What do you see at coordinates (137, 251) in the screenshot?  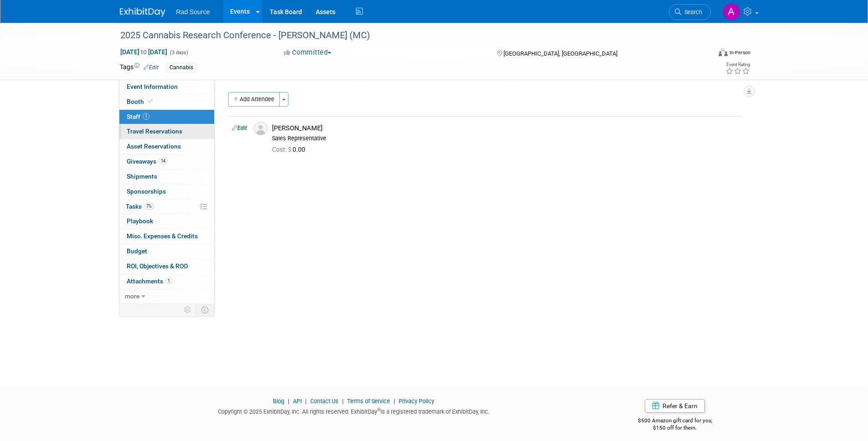 I see `span: Budget` at bounding box center [137, 251].